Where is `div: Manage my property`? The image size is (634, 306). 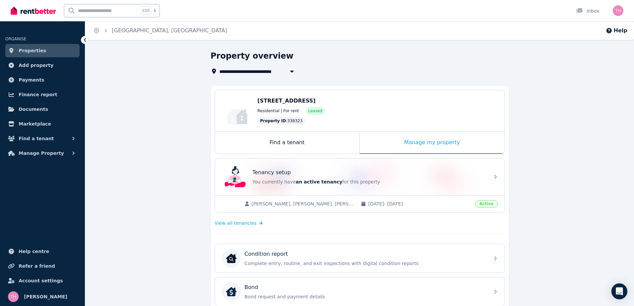 div: Manage my property is located at coordinates (432, 143).